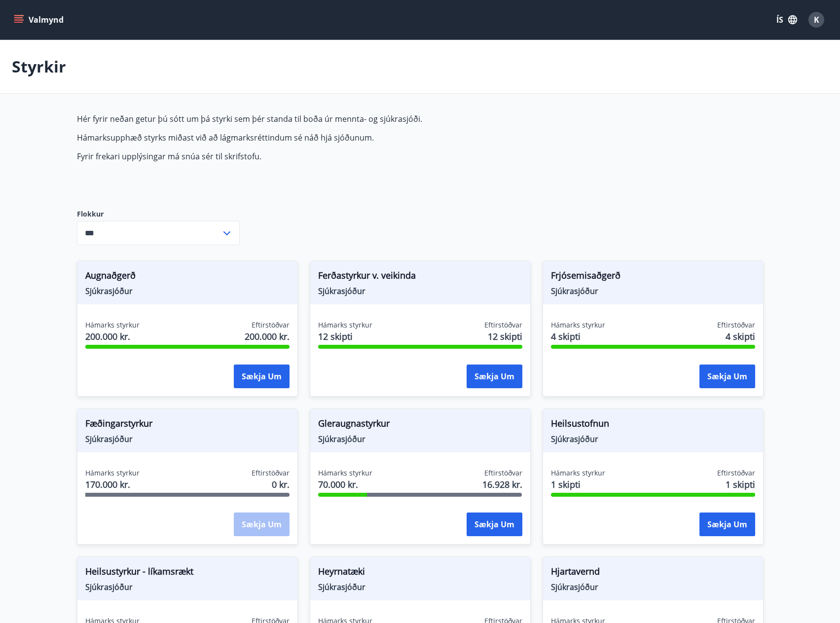 The height and width of the screenshot is (623, 840). I want to click on span: Gleraugnastyrkur, so click(420, 425).